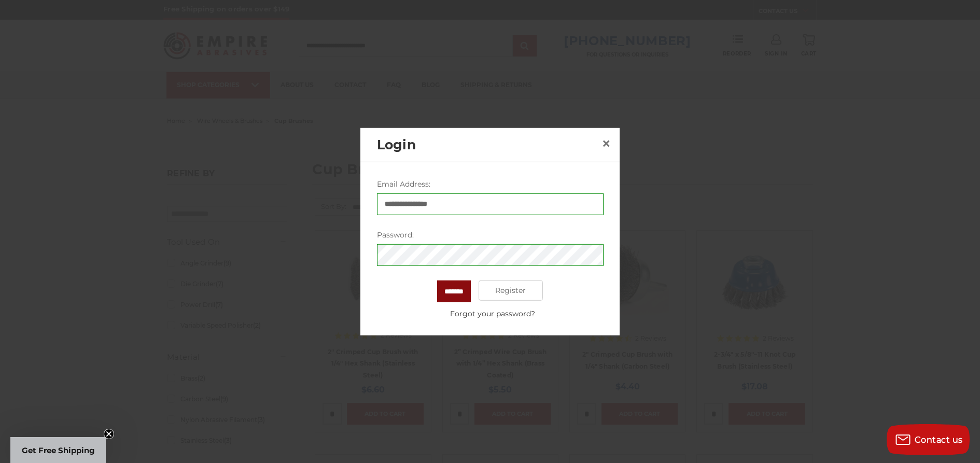 The width and height of the screenshot is (980, 463). I want to click on label: Email Address:, so click(490, 183).